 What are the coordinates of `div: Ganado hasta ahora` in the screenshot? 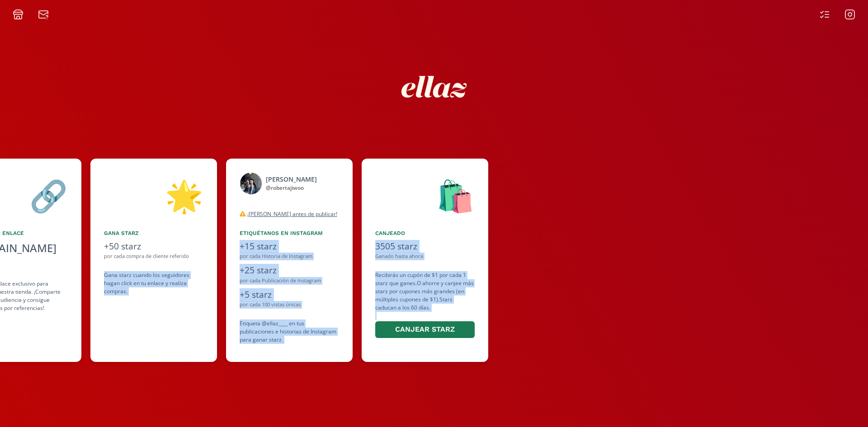 It's located at (425, 256).